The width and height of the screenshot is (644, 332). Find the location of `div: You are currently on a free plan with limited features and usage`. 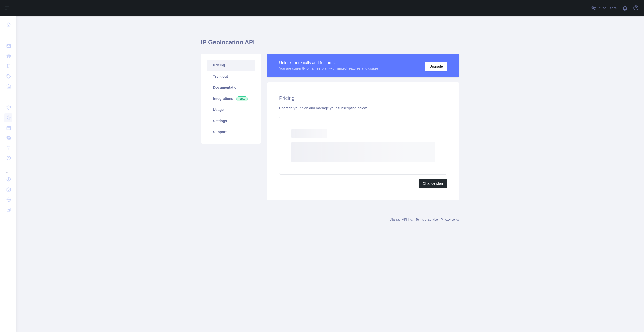

div: You are currently on a free plan with limited features and usage is located at coordinates (328, 68).